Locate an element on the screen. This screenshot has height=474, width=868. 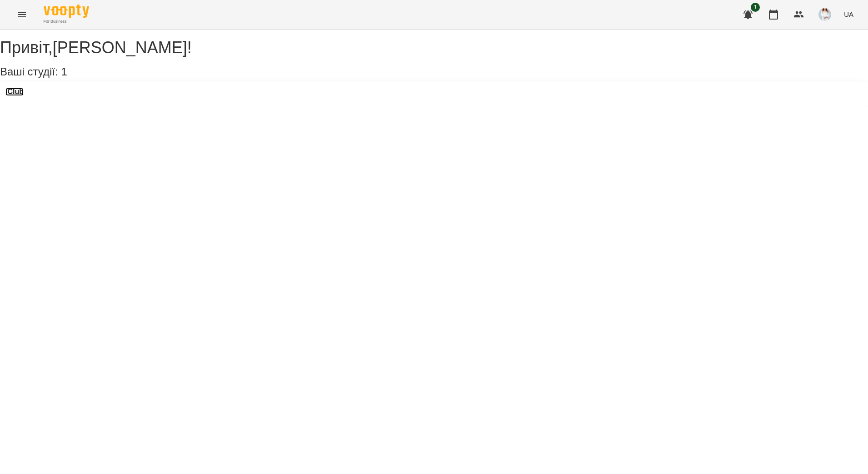
img: 31cba75fe2bd3cb19472609ed749f4b6.jpg is located at coordinates (825, 15).